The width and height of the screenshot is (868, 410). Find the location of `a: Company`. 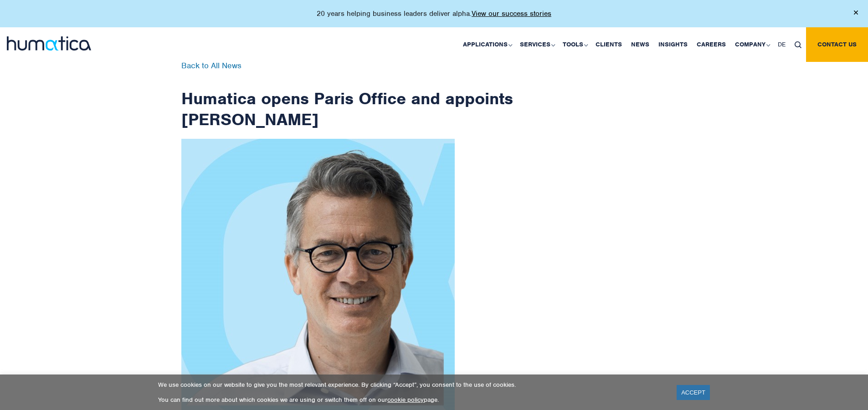

a: Company is located at coordinates (751, 44).